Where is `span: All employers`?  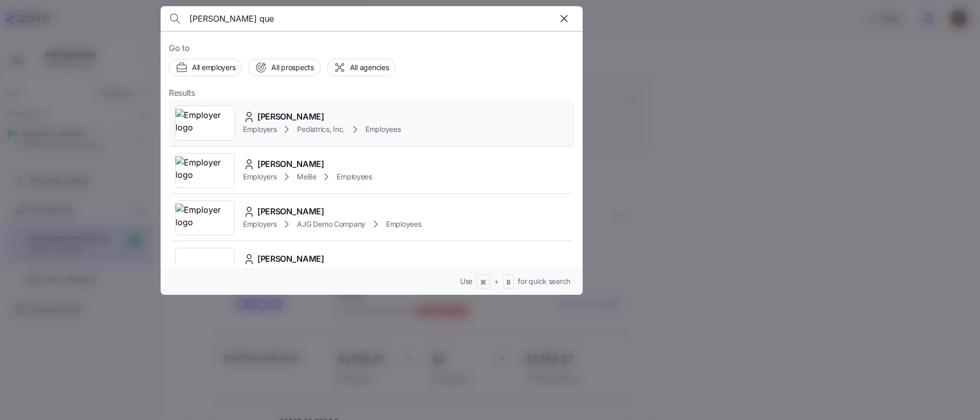 span: All employers is located at coordinates (214, 68).